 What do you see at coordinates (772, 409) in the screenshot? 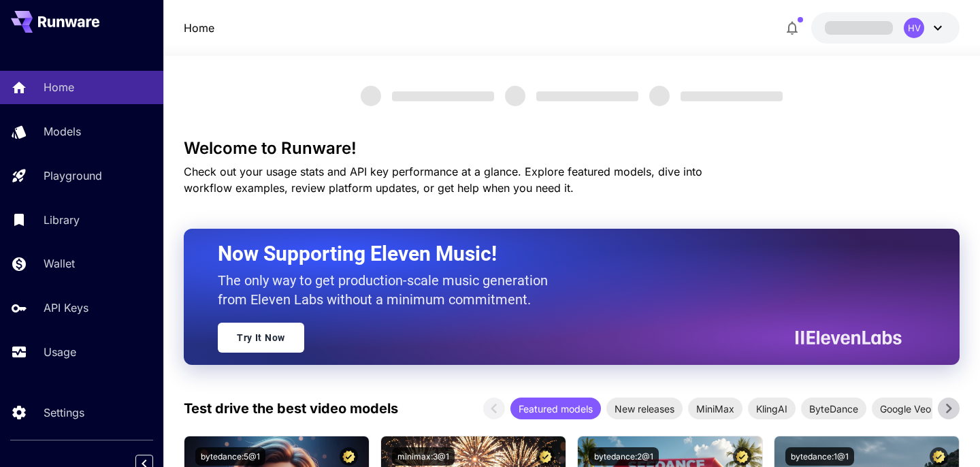
I see `span: KlingAI` at bounding box center [772, 409].